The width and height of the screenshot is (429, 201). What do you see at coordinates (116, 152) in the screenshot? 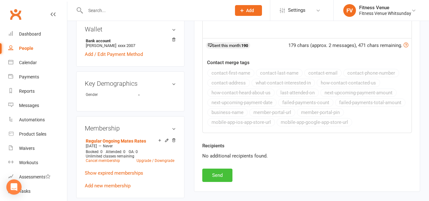
I see `span: Attended: 0` at bounding box center [116, 152].